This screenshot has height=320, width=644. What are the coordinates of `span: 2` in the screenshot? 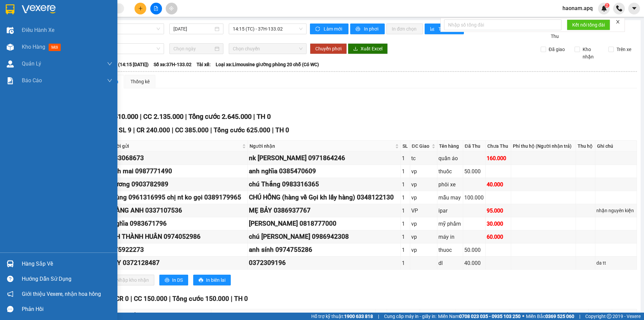 It's located at (607, 5).